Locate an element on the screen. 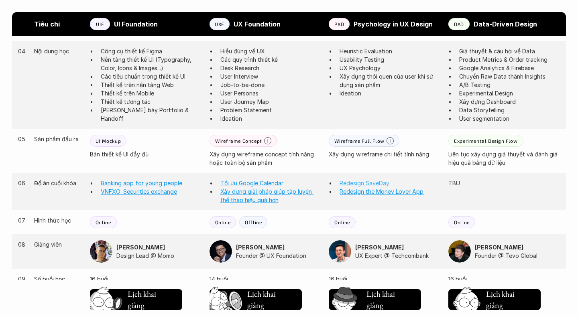 This screenshot has width=578, height=316. strong: Data-Driven Design is located at coordinates (505, 24).